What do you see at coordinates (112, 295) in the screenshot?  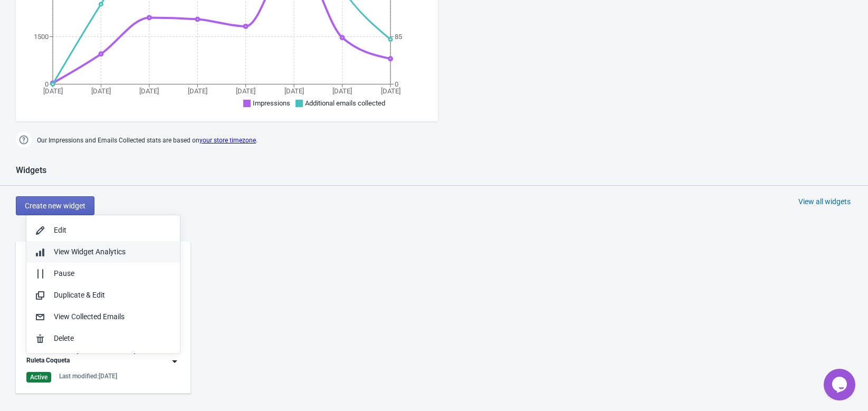 I see `div: Duplicate & Edit` at bounding box center [112, 295].